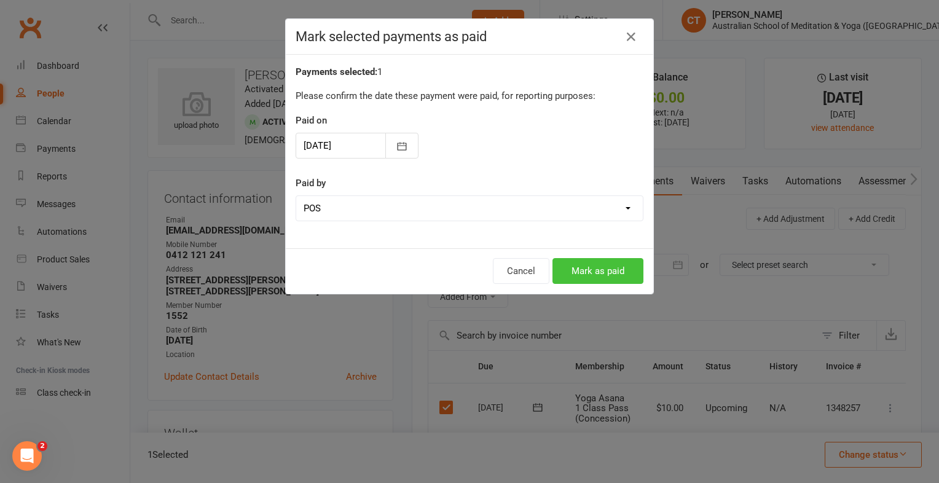 The image size is (939, 483). What do you see at coordinates (469, 72) in the screenshot?
I see `div: 1` at bounding box center [469, 72].